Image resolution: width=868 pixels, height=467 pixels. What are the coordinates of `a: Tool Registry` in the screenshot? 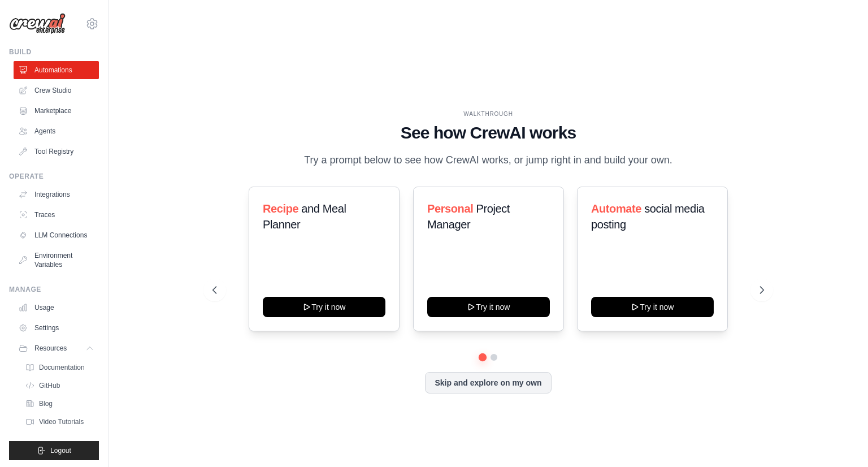 It's located at (56, 152).